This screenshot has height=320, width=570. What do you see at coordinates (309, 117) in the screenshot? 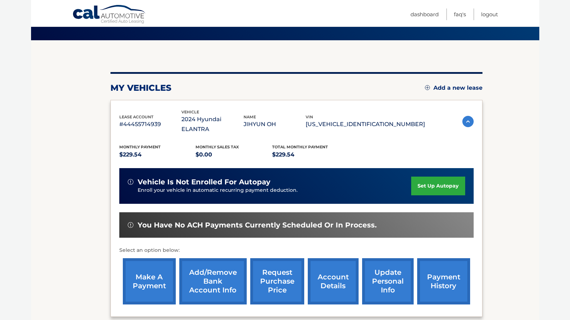
I see `span: vin` at bounding box center [309, 117].